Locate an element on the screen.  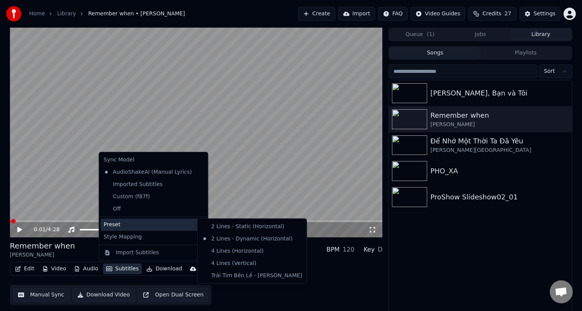
div: Settings is located at coordinates (544, 14).